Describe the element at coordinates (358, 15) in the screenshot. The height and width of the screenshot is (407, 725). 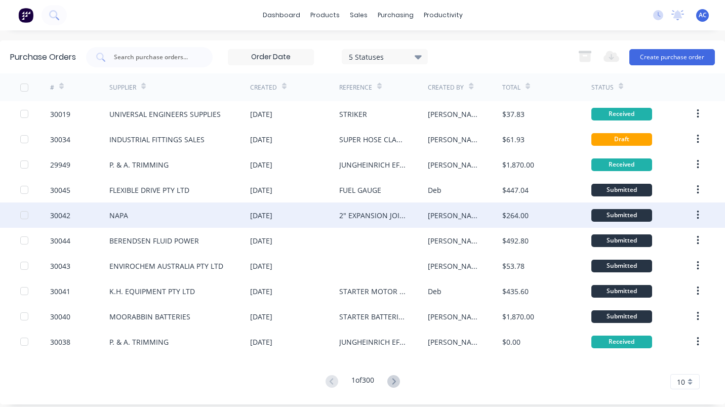
I see `div: sales` at that location.